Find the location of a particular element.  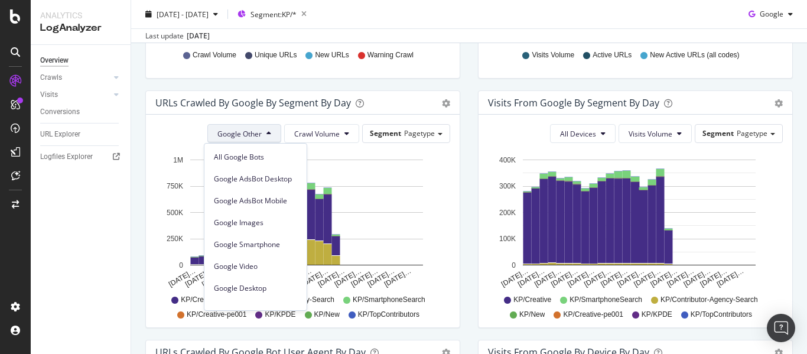

button: Google is located at coordinates (770, 14).